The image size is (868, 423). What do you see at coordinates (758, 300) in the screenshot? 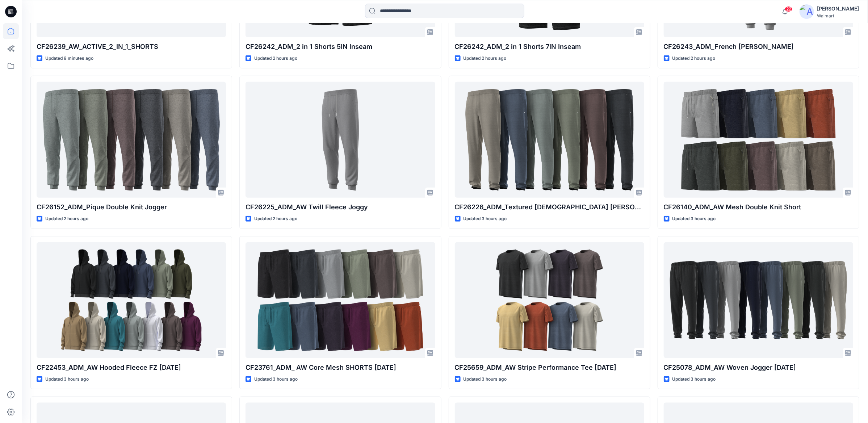
I see `a: CF25078_ADM_AW Woven Jogger 23SEP25` at bounding box center [758, 300].